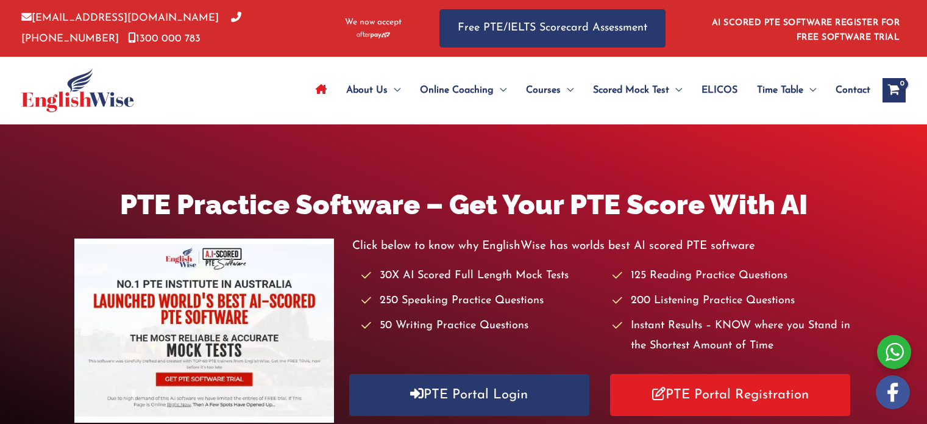  What do you see at coordinates (469, 394) in the screenshot?
I see `a: PTE Portal Login` at bounding box center [469, 394].